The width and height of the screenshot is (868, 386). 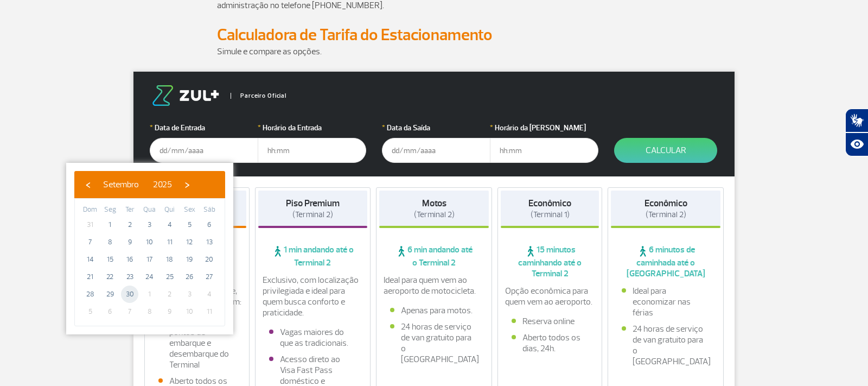 I want to click on span: 15 minutos caminhando até o Terminal 2, so click(x=550, y=261).